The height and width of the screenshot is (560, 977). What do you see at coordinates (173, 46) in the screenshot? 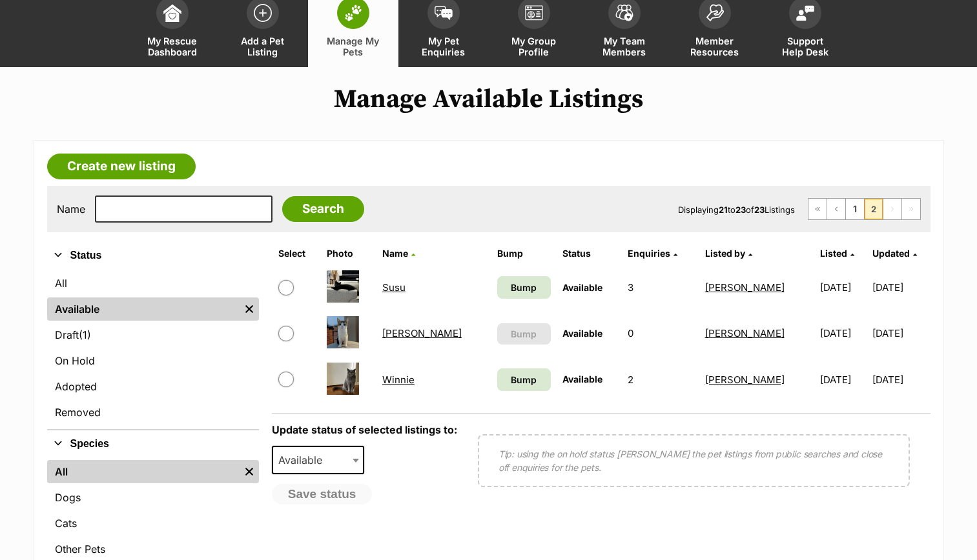
I see `span: My Rescue Dashboard` at bounding box center [173, 46].